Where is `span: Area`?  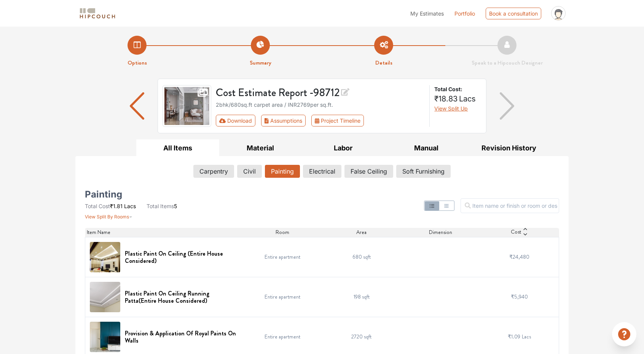 span: Area is located at coordinates (361, 232).